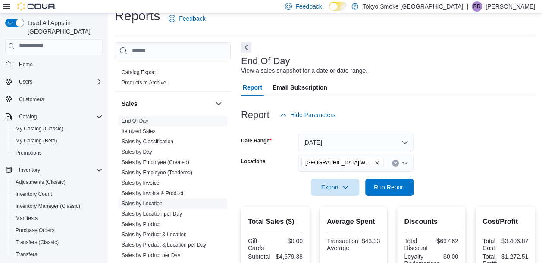 The height and width of the screenshot is (263, 542). I want to click on a: Sales by Invoice, so click(140, 183).